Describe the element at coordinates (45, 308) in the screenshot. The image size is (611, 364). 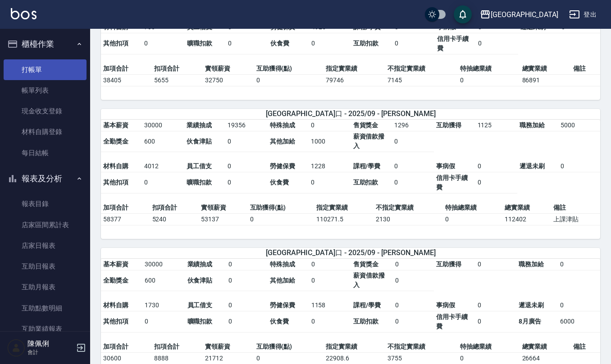
I see `a: 互助點數明細` at that location.